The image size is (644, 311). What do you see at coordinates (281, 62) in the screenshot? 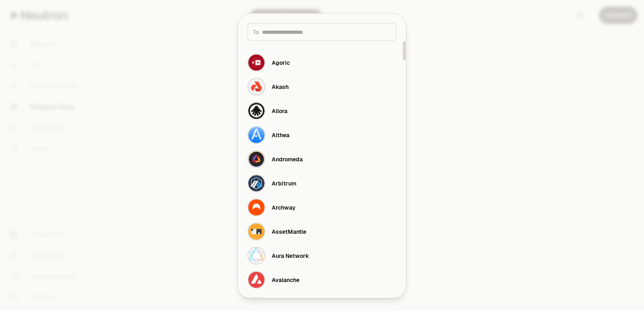
I see `div: Agoric` at bounding box center [281, 62].